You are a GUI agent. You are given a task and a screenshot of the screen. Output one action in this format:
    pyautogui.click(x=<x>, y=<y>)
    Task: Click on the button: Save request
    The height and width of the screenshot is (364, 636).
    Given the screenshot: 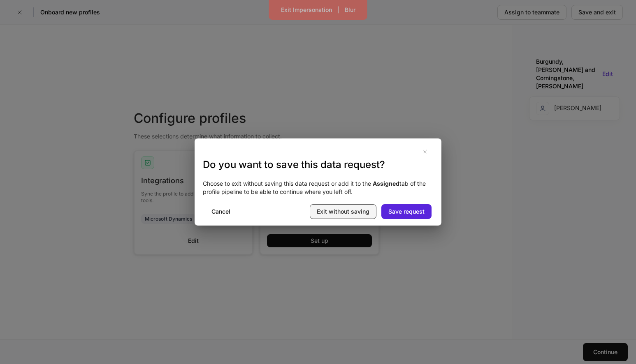 What is the action you would take?
    pyautogui.click(x=407, y=212)
    